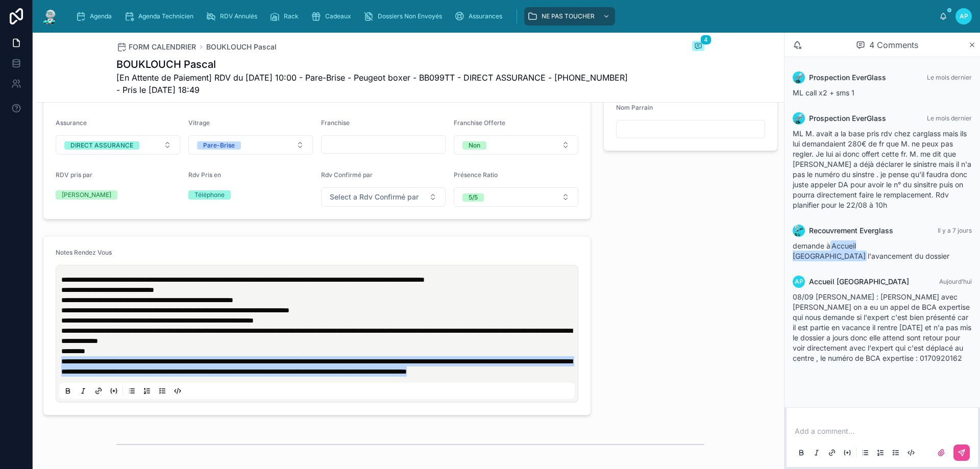 The height and width of the screenshot is (469, 980). What do you see at coordinates (162, 47) in the screenshot?
I see `span: FORM CALENDRIER` at bounding box center [162, 47].